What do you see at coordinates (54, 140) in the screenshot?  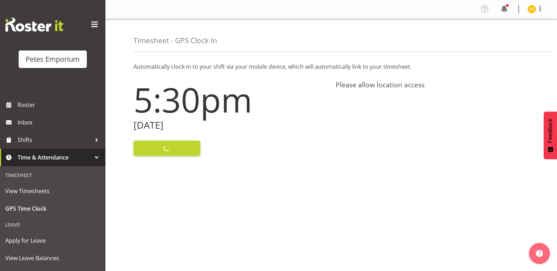 I see `span: Shifts` at bounding box center [54, 140].